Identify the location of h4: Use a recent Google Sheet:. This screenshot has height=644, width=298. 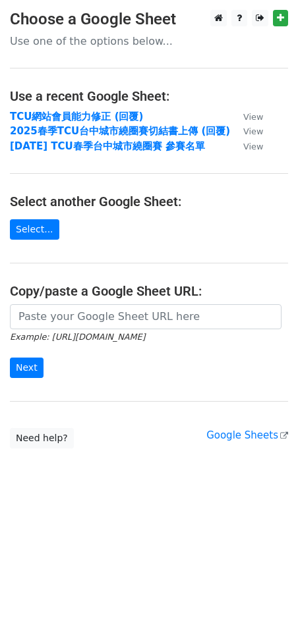
(149, 96).